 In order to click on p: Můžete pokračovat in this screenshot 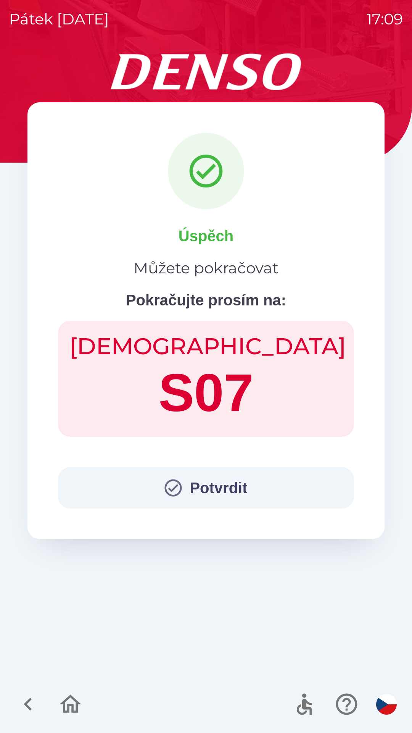, I will do `click(206, 268)`.